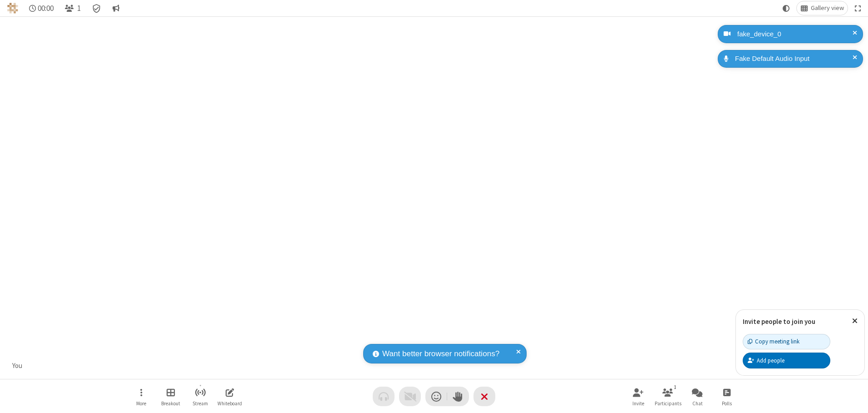 Image resolution: width=868 pixels, height=413 pixels. Describe the element at coordinates (485, 396) in the screenshot. I see `button: End or leave meeting` at that location.